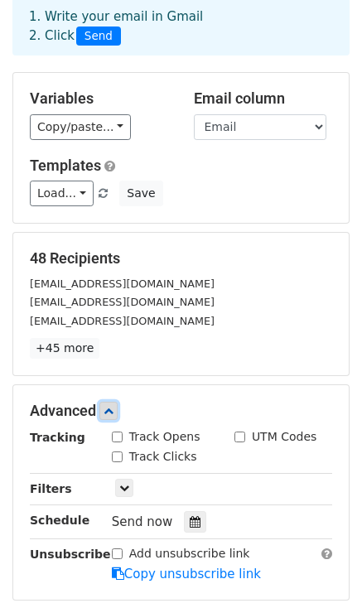 The height and width of the screenshot is (608, 362). Describe the element at coordinates (180, 26) in the screenshot. I see `div: 1. Write your email in Gmail 2. Click` at that location.